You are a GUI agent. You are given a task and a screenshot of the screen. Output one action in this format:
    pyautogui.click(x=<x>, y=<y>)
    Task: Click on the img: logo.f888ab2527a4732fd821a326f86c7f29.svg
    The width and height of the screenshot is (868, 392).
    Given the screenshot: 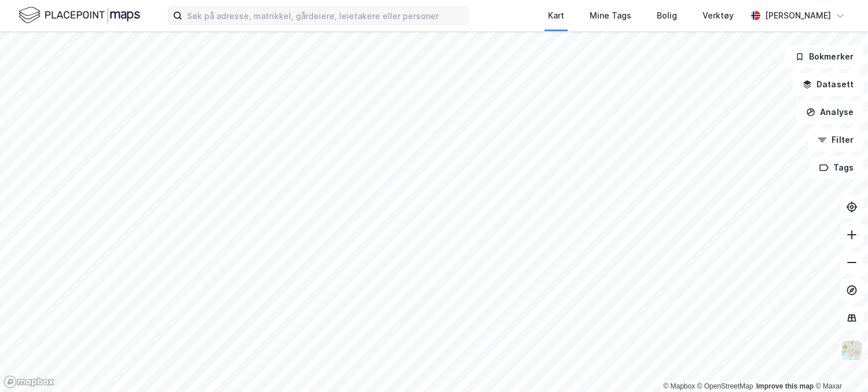 What is the action you would take?
    pyautogui.click(x=79, y=15)
    